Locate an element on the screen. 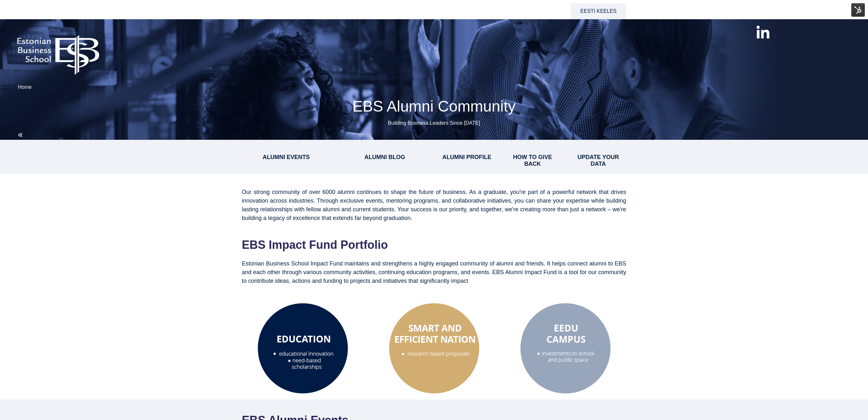 The image size is (868, 420). img: Haridus 4 ENG is located at coordinates (303, 348).